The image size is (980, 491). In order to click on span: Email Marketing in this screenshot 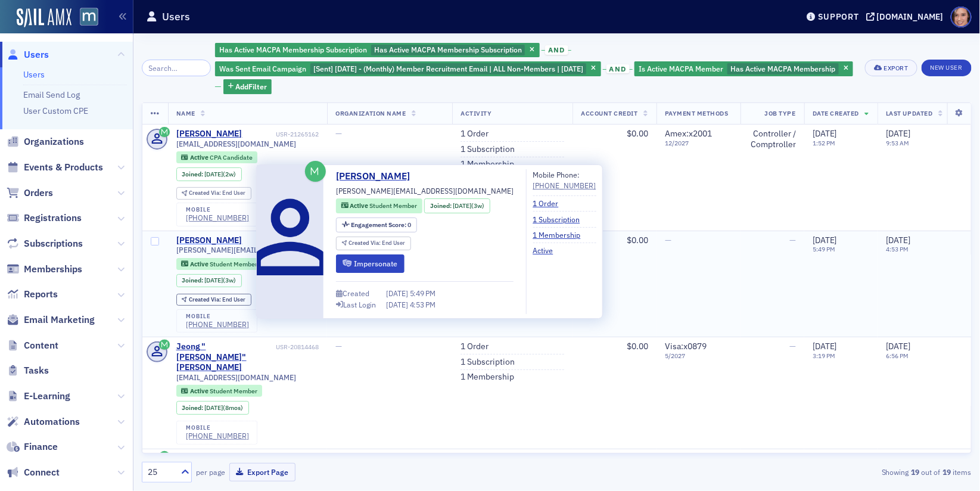, I will do `click(59, 320)`.